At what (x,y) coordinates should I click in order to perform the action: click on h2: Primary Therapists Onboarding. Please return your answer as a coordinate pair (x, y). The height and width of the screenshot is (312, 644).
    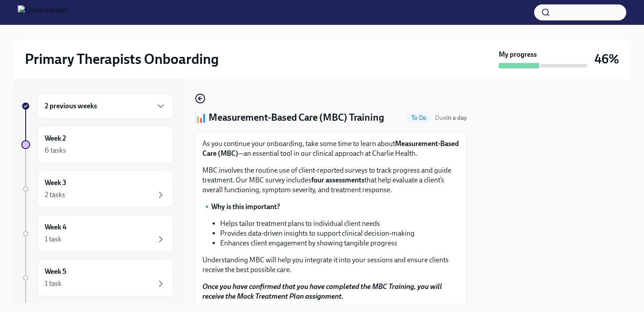
    Looking at the image, I should click on (122, 59).